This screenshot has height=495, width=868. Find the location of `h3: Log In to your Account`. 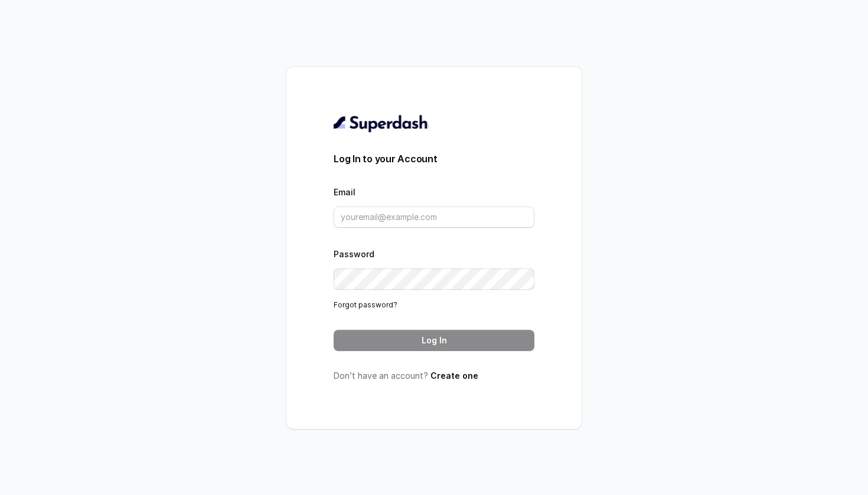

h3: Log In to your Account is located at coordinates (434, 159).